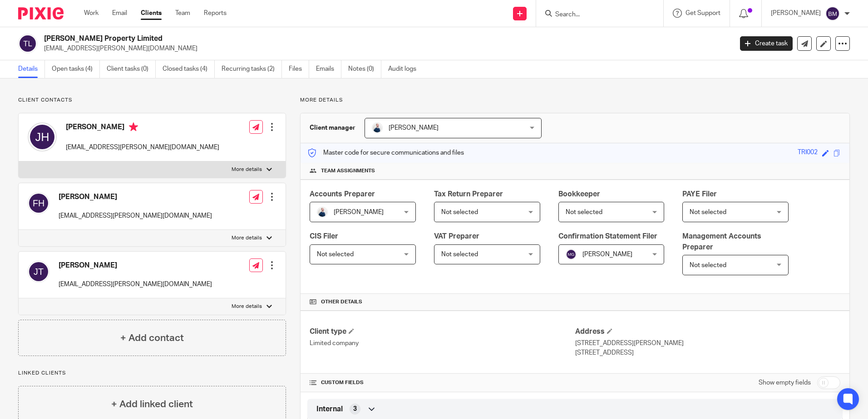 The width and height of the screenshot is (868, 419). Describe the element at coordinates (41, 13) in the screenshot. I see `img: Pixie` at that location.